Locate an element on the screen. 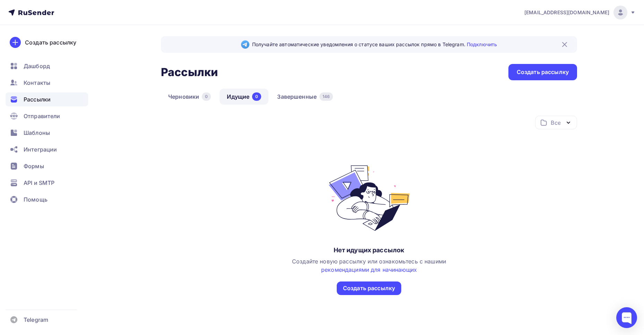 The height and width of the screenshot is (335, 644). a: Дашборд is located at coordinates (47, 66).